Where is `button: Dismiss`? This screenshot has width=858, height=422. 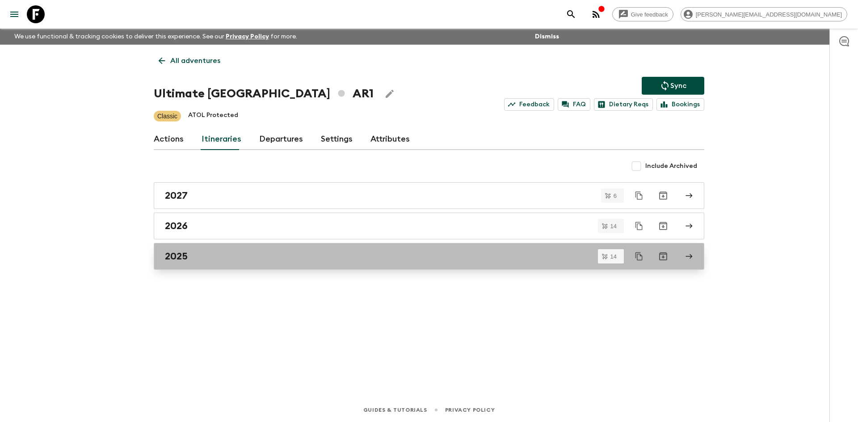 button: Dismiss is located at coordinates (547, 37).